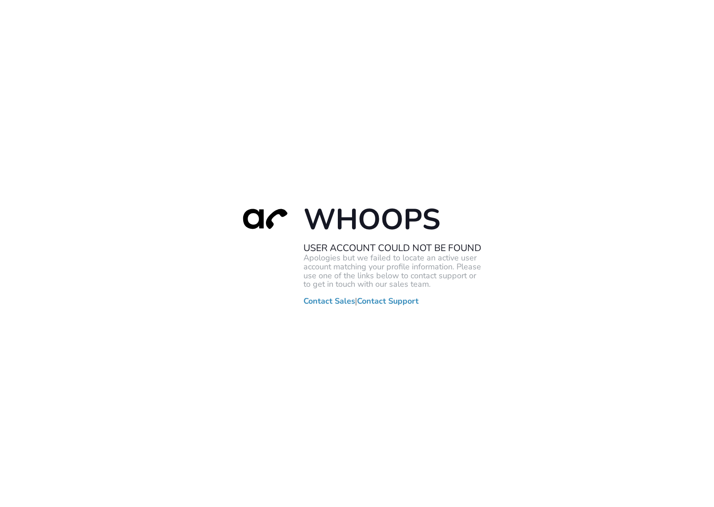  I want to click on p: Apologies but we failed to locate an active user account matching your profile information. Pleas..., so click(392, 271).